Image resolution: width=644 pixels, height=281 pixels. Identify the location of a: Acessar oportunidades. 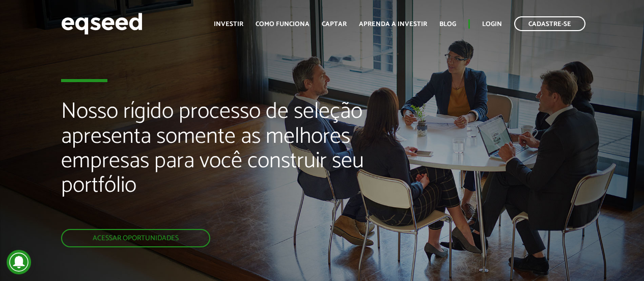
(136, 238).